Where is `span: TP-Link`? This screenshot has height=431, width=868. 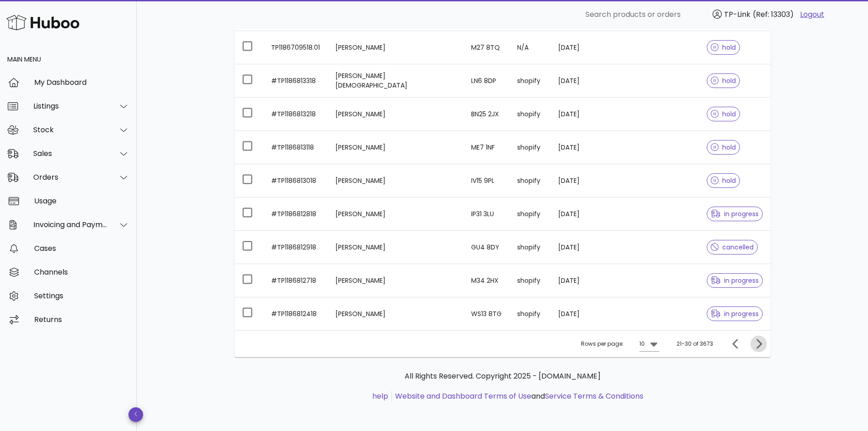
span: TP-Link is located at coordinates (737, 14).